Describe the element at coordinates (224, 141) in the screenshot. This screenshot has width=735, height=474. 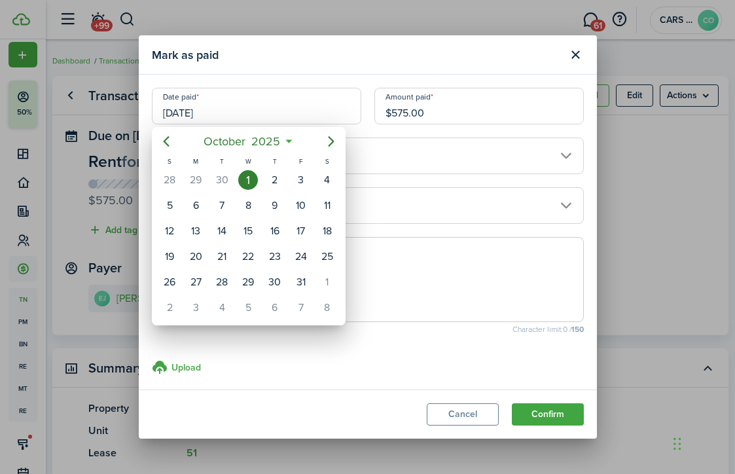
I see `span: October` at that location.